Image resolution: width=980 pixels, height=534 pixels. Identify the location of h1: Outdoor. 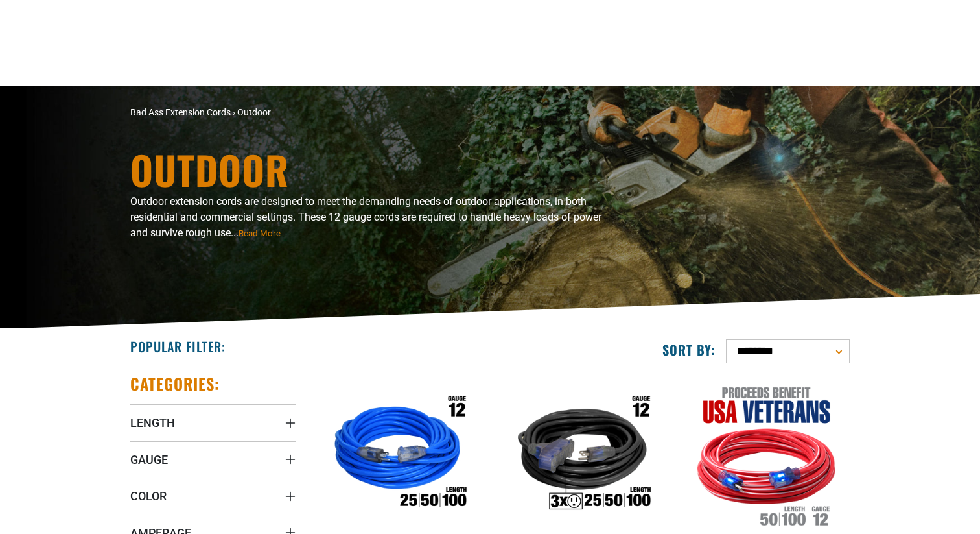
(367, 169).